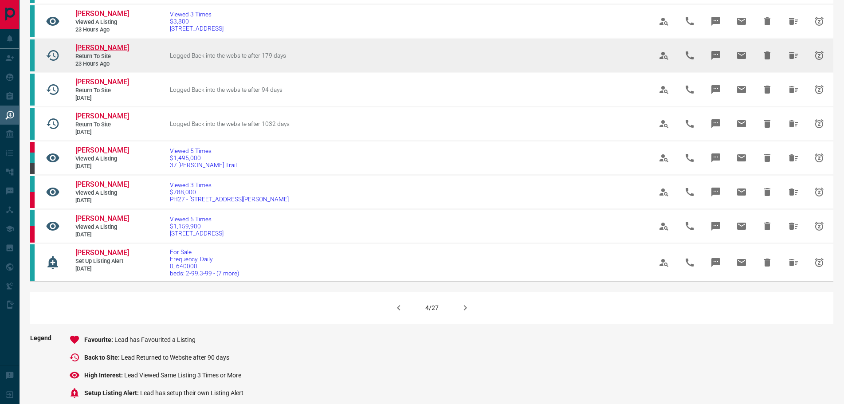  What do you see at coordinates (99, 340) in the screenshot?
I see `span: Favourite` at bounding box center [99, 340].